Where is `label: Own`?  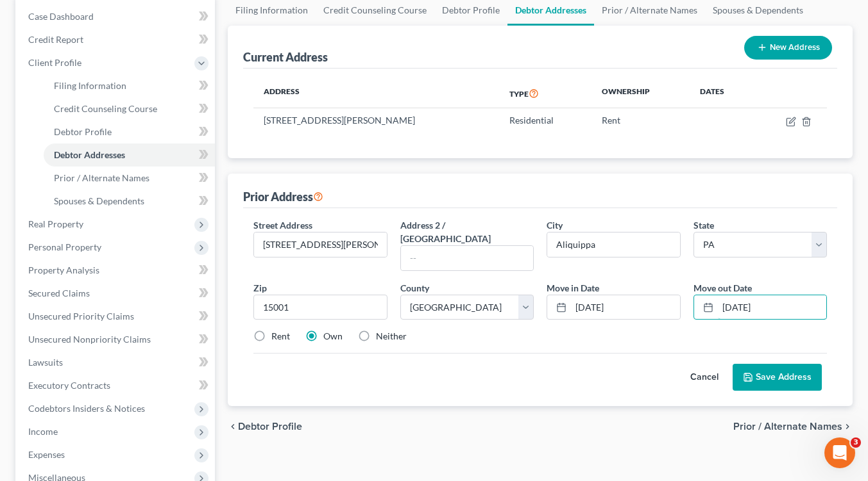 label: Own is located at coordinates (333, 337).